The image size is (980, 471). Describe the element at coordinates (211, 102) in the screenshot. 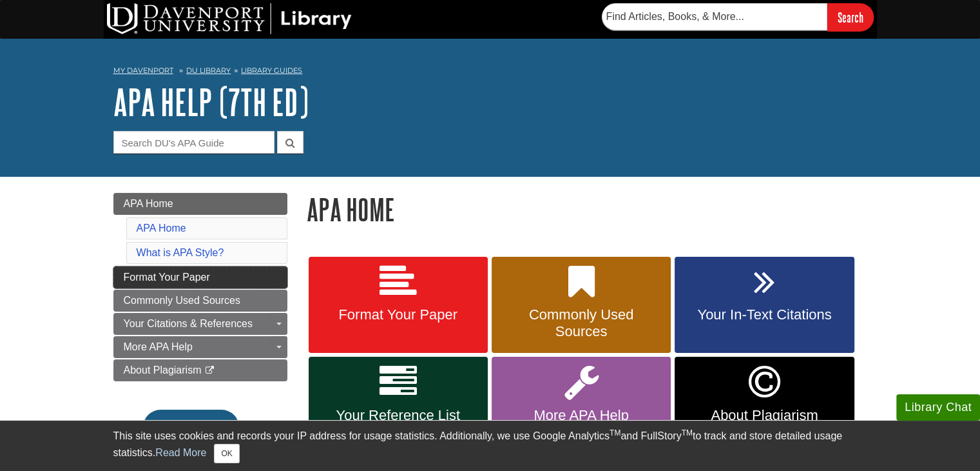

I see `a: APA Help (7th Ed)` at that location.